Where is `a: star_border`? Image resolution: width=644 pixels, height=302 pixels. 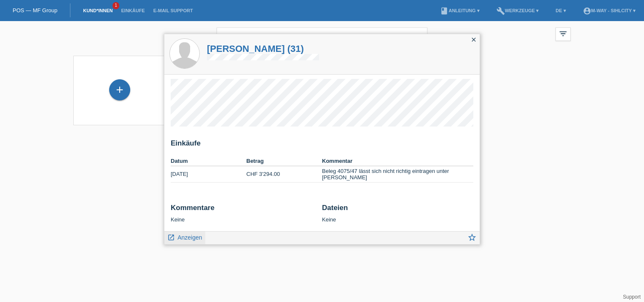 a: star_border is located at coordinates (472, 239).